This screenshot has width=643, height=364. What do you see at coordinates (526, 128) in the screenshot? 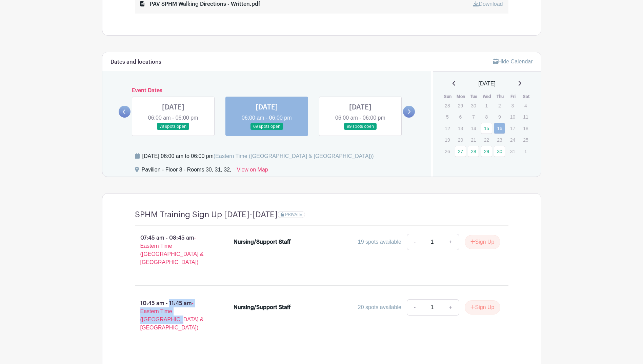
I see `p: 18` at bounding box center [526, 128].